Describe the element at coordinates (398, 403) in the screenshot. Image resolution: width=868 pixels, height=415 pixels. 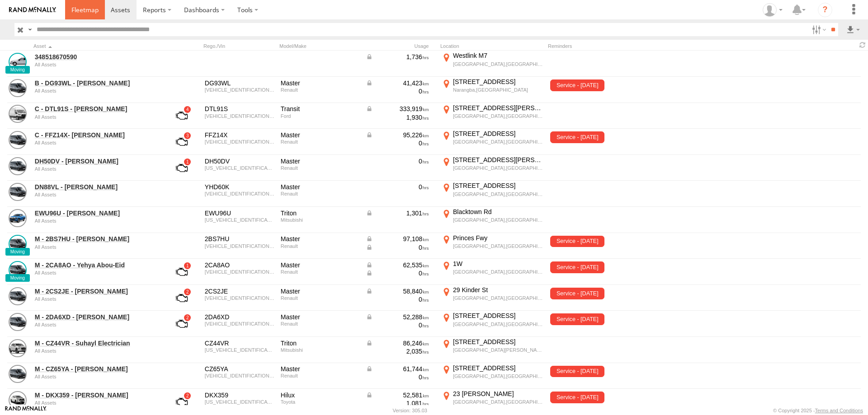
I see `div: 1,081` at that location.